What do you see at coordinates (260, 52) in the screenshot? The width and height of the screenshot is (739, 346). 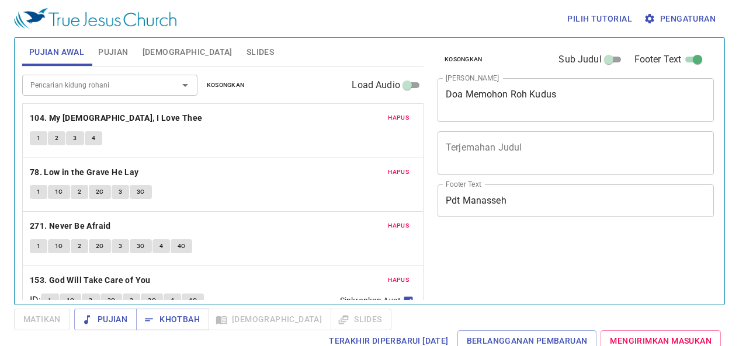 I see `span: Slides` at bounding box center [260, 52].